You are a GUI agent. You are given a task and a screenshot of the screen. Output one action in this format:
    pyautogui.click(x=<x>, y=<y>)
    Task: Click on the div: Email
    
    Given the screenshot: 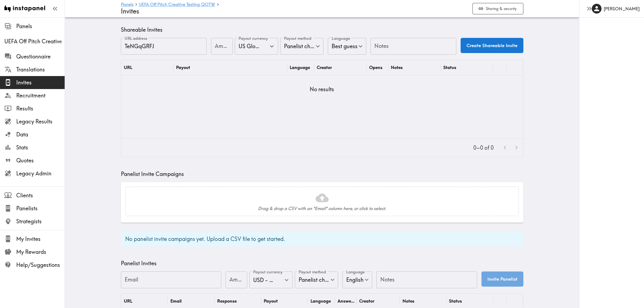 What is the action you would take?
    pyautogui.click(x=176, y=301)
    